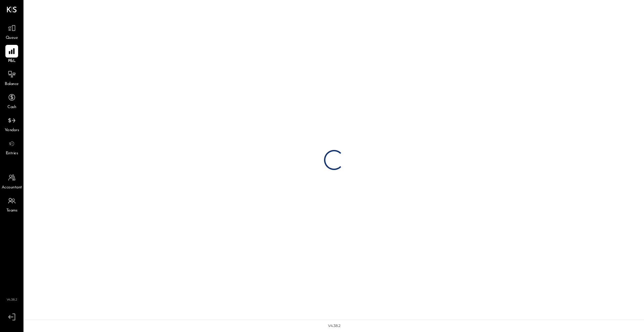 This screenshot has width=644, height=332. What do you see at coordinates (11, 55) in the screenshot?
I see `a: P&L` at bounding box center [11, 55].